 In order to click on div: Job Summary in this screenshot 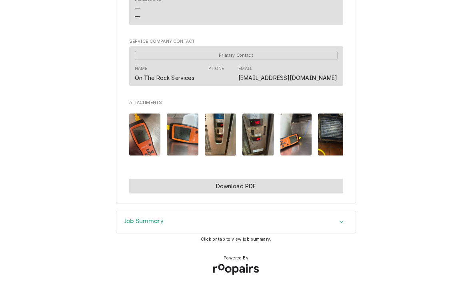, I will do `click(236, 222)`.